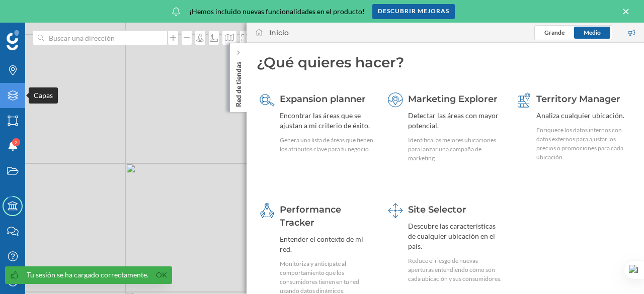 This screenshot has width=644, height=294. What do you see at coordinates (87, 275) in the screenshot?
I see `div: Tu sesión se ha cargado correctamente.` at bounding box center [87, 275].